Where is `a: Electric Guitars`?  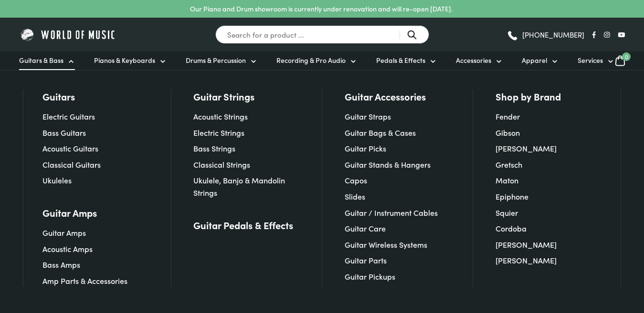
a: Electric Guitars is located at coordinates (68, 116).